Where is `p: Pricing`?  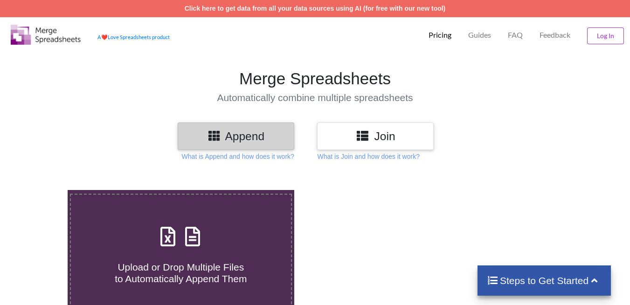 p: Pricing is located at coordinates (440, 35).